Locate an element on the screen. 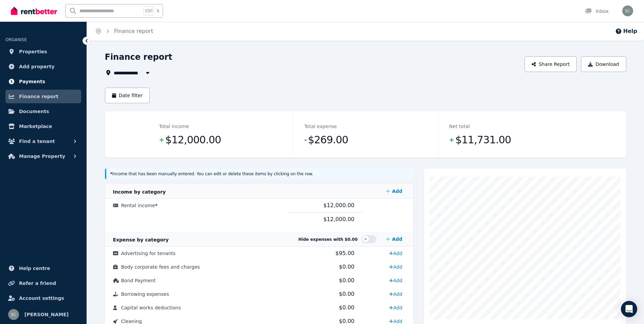  dt: Net total is located at coordinates (459, 126).